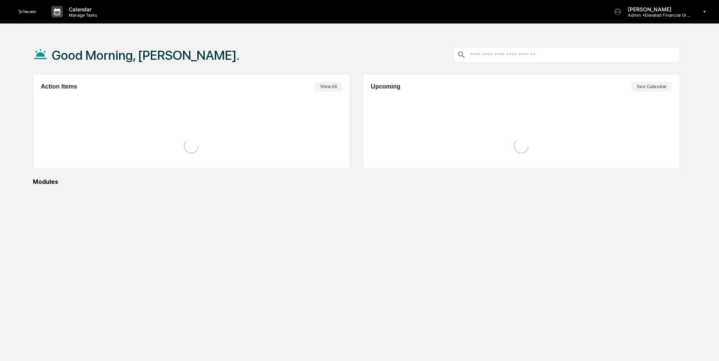  What do you see at coordinates (386, 87) in the screenshot?
I see `h2: Upcoming` at bounding box center [386, 87].